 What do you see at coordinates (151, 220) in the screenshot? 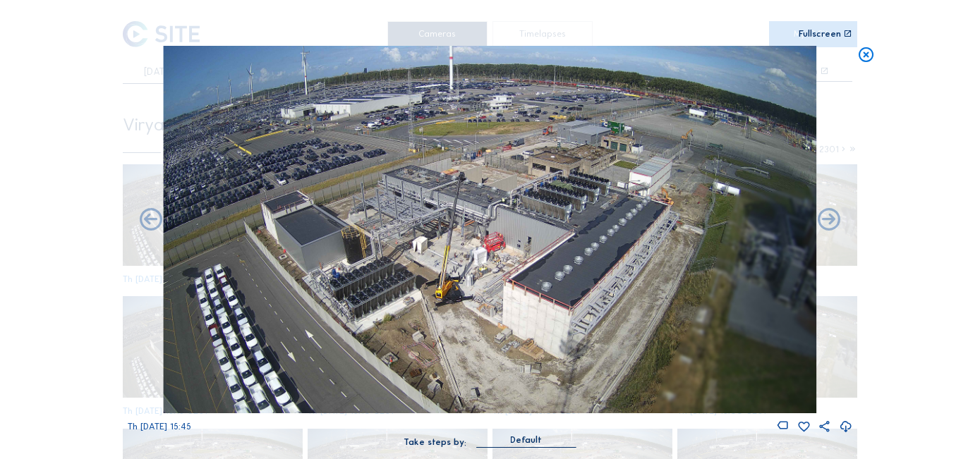
I see `i: Forward` at bounding box center [151, 220].